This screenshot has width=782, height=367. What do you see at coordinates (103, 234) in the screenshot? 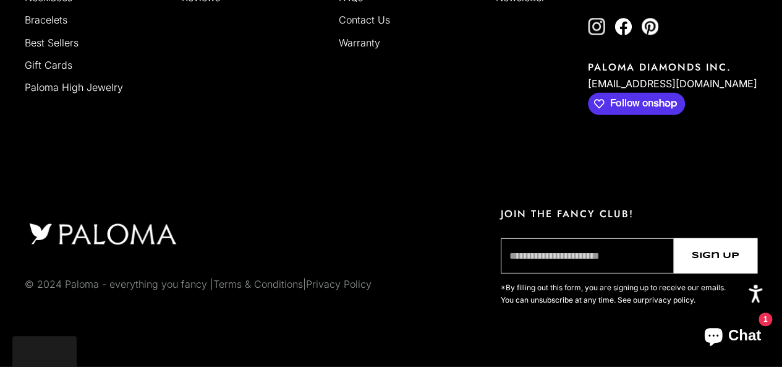
I see `img: footer logo` at bounding box center [103, 234].